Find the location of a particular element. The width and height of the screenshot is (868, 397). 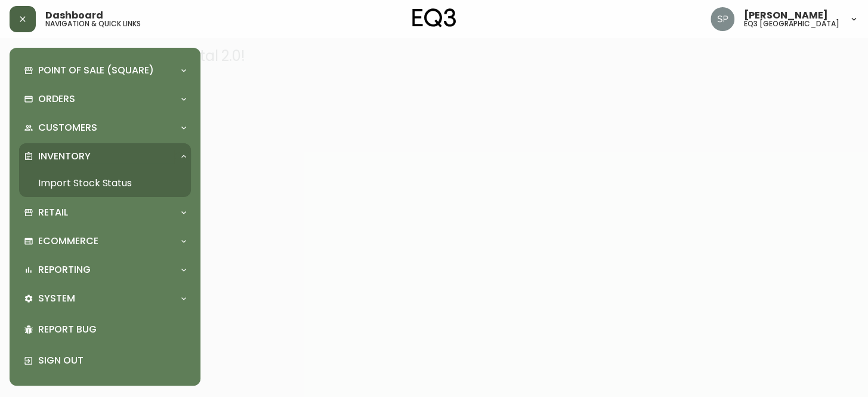

div: Customers is located at coordinates (105, 128).